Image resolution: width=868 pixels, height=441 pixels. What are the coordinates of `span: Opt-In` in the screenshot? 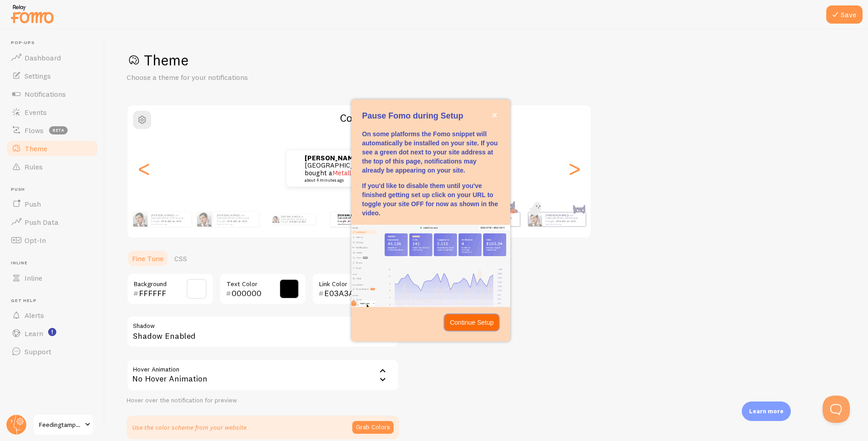 It's located at (35, 240).